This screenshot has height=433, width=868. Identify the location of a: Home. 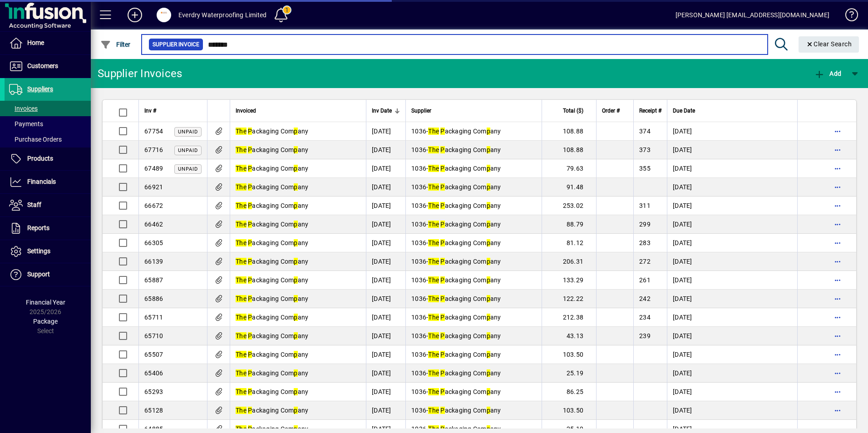
(48, 43).